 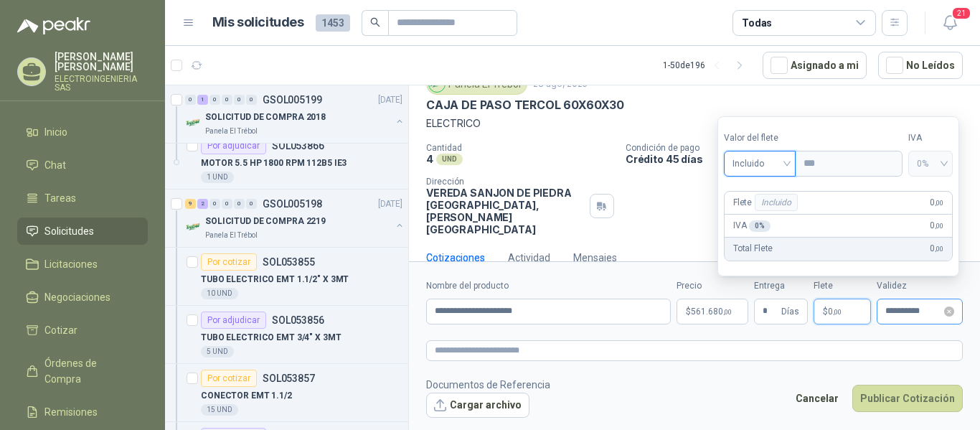 What do you see at coordinates (271, 338) in the screenshot?
I see `p: TUBO ELECTRICO EMT 3/4" X 3MT` at bounding box center [271, 338].